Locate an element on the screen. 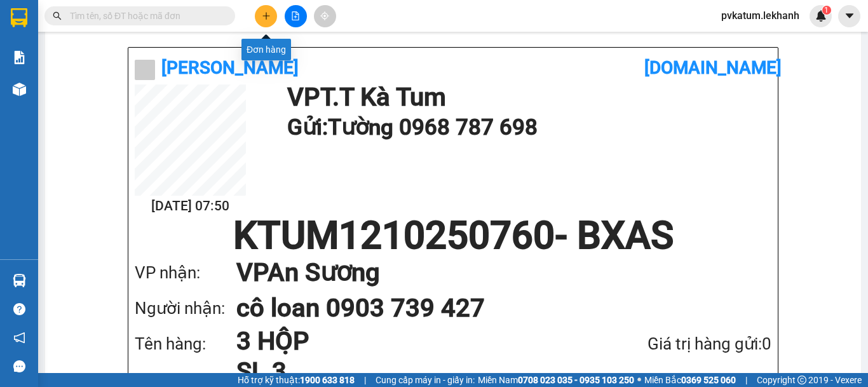 The image size is (868, 387). div: 0903739427 is located at coordinates (172, 50).